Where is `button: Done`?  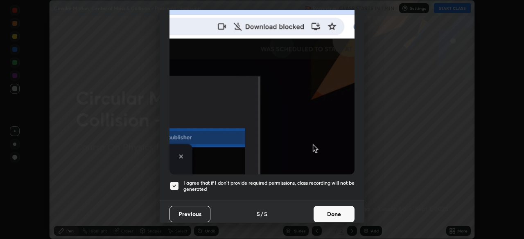
button: Done is located at coordinates (334, 214).